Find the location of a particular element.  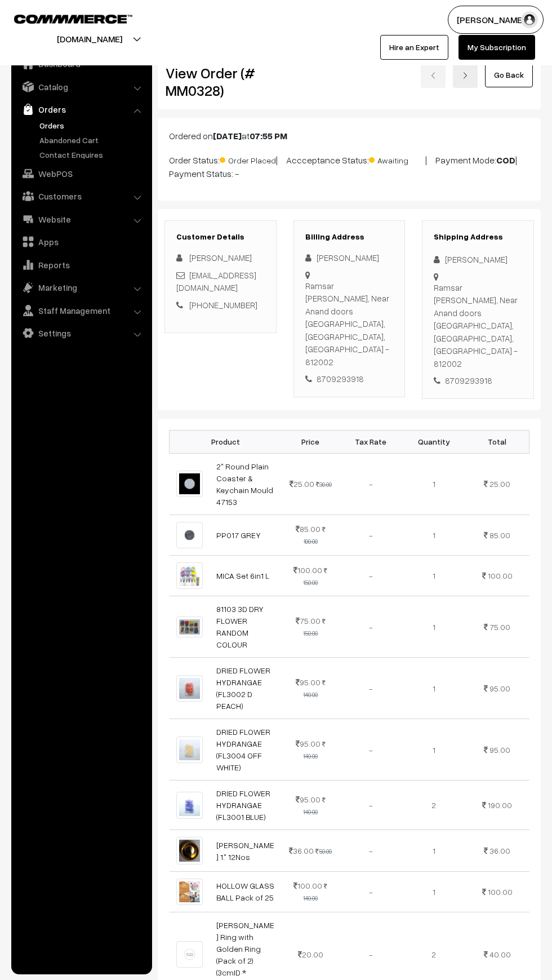

strike: 150.00 is located at coordinates (315, 576).